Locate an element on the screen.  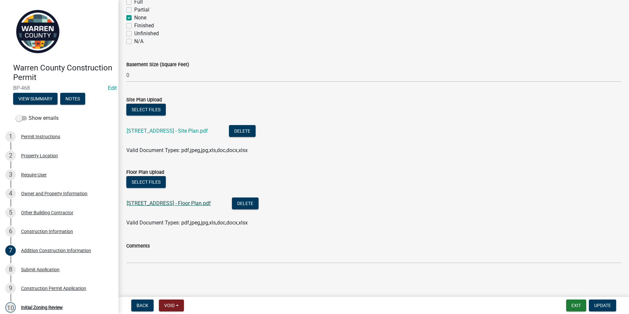
div: 10 is located at coordinates (11, 307).